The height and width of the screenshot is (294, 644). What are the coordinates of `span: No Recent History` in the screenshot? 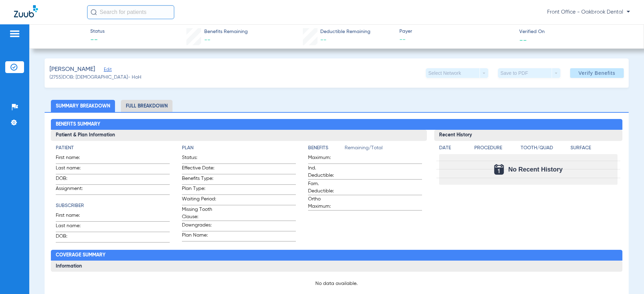 It's located at (535, 169).